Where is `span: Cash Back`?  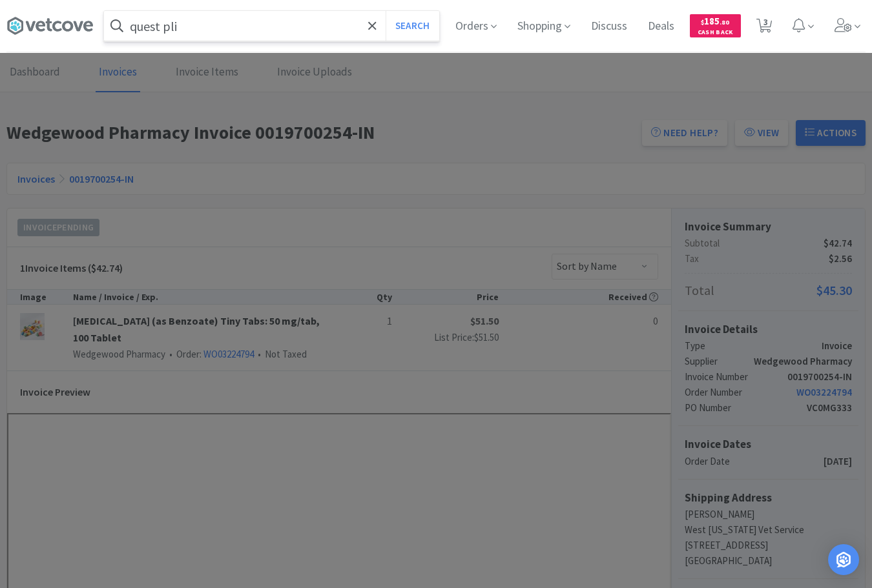
span: Cash Back is located at coordinates (716, 33).